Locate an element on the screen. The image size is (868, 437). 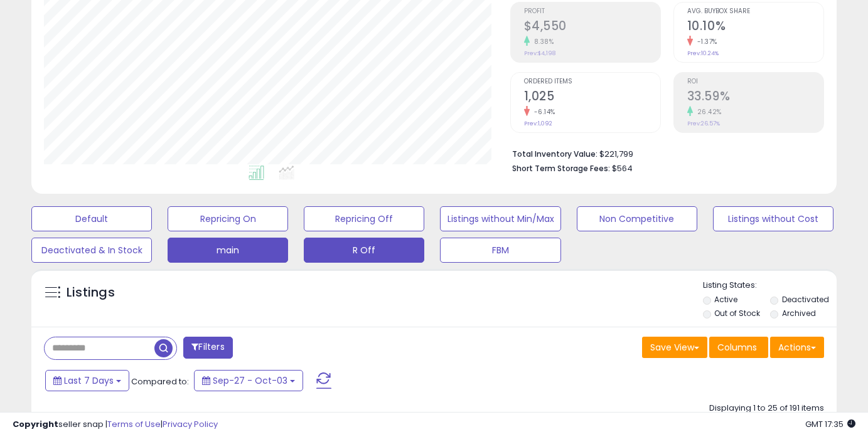
button: Sep-27 - Oct-03 is located at coordinates (249, 380).